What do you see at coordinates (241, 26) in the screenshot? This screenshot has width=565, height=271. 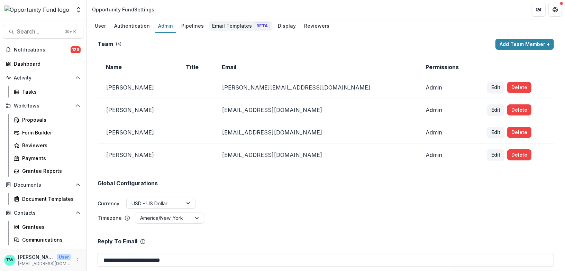 I see `a: Email Templates Beta` at bounding box center [241, 26].